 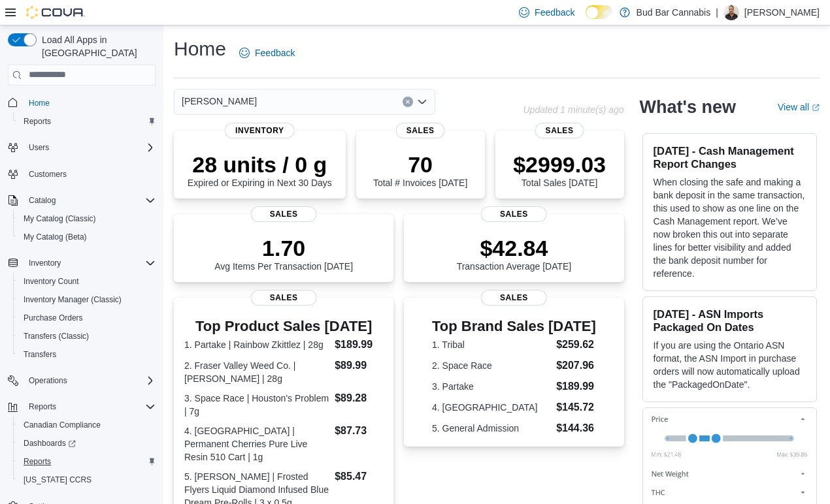 What do you see at coordinates (87, 425) in the screenshot?
I see `span: Canadian Compliance` at bounding box center [87, 425].